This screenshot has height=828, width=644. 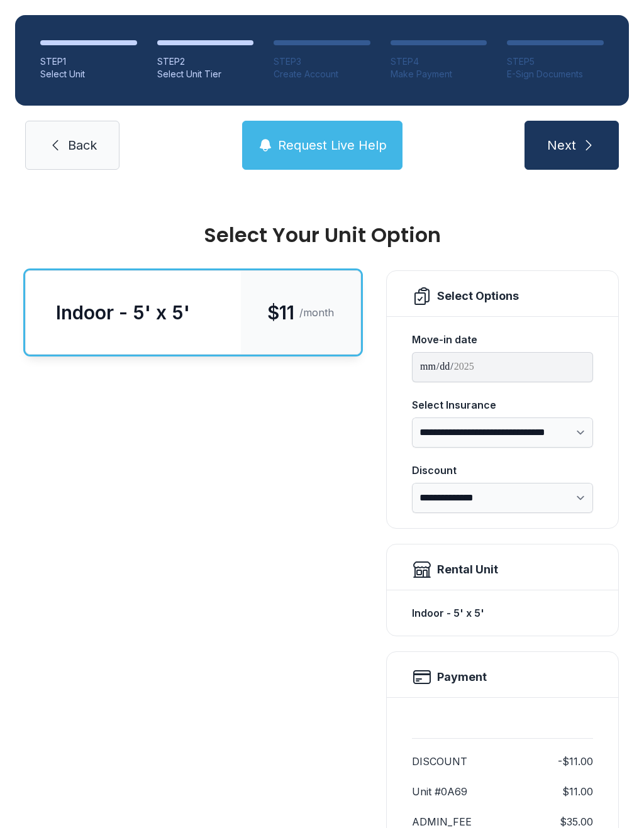 I want to click on div: Discount, so click(x=502, y=470).